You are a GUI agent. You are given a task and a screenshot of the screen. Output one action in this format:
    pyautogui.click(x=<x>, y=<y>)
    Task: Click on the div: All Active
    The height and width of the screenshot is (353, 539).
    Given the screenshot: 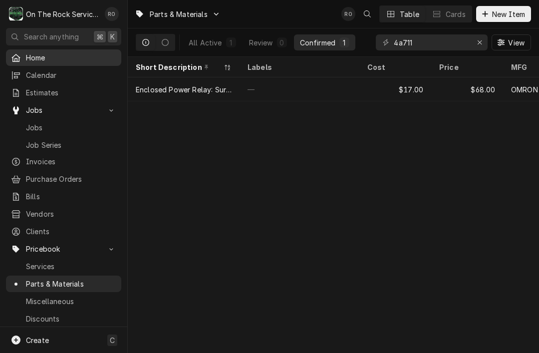 What is the action you would take?
    pyautogui.click(x=205, y=42)
    